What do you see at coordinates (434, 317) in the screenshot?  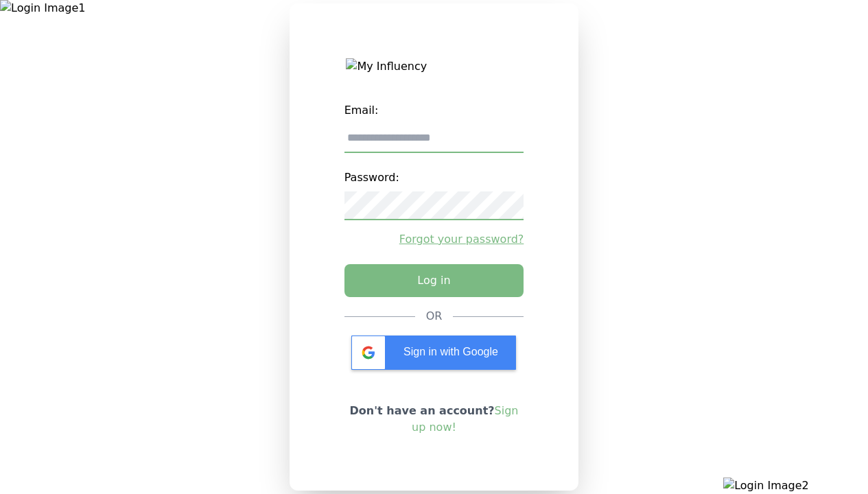 I see `div: OR` at bounding box center [434, 317].